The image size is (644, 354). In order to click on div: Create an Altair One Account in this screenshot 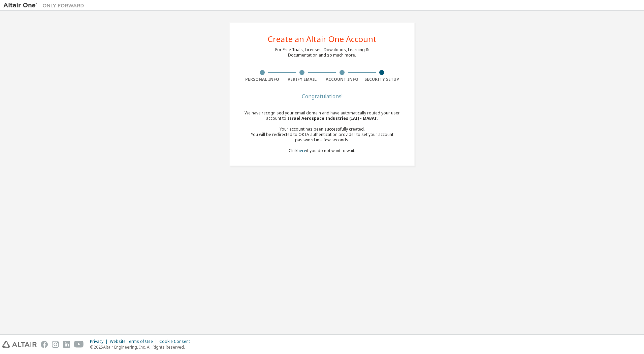, I will do `click(322, 39)`.